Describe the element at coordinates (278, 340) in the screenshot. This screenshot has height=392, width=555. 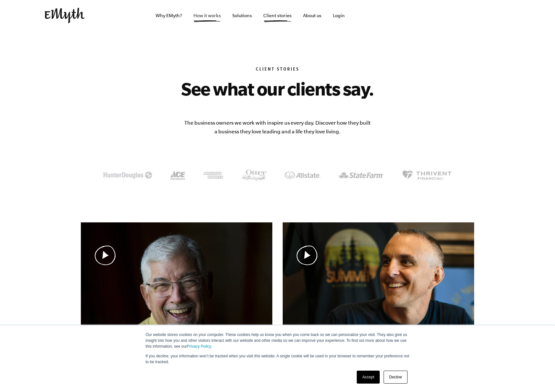
I see `p: Our website stores cookies on your computer. These cookies help us know you when you come back so...` at that location.